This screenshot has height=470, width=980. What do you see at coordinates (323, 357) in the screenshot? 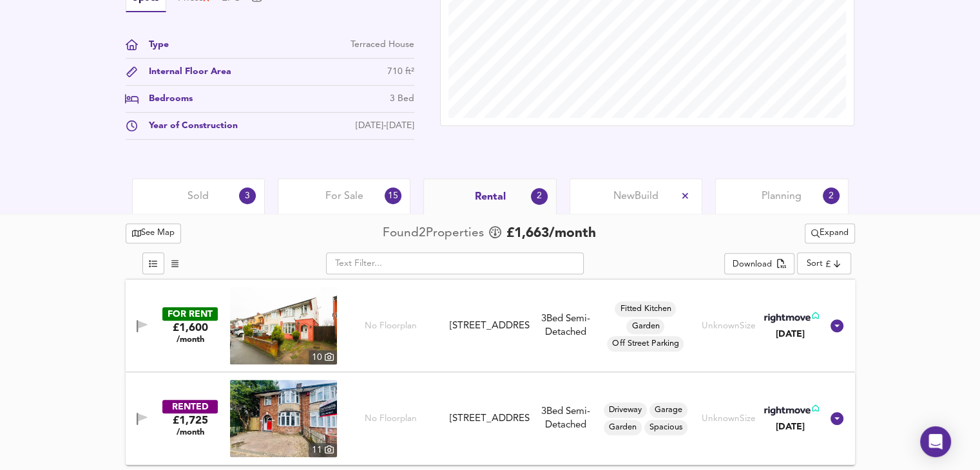
I see `div: 10` at bounding box center [323, 357].